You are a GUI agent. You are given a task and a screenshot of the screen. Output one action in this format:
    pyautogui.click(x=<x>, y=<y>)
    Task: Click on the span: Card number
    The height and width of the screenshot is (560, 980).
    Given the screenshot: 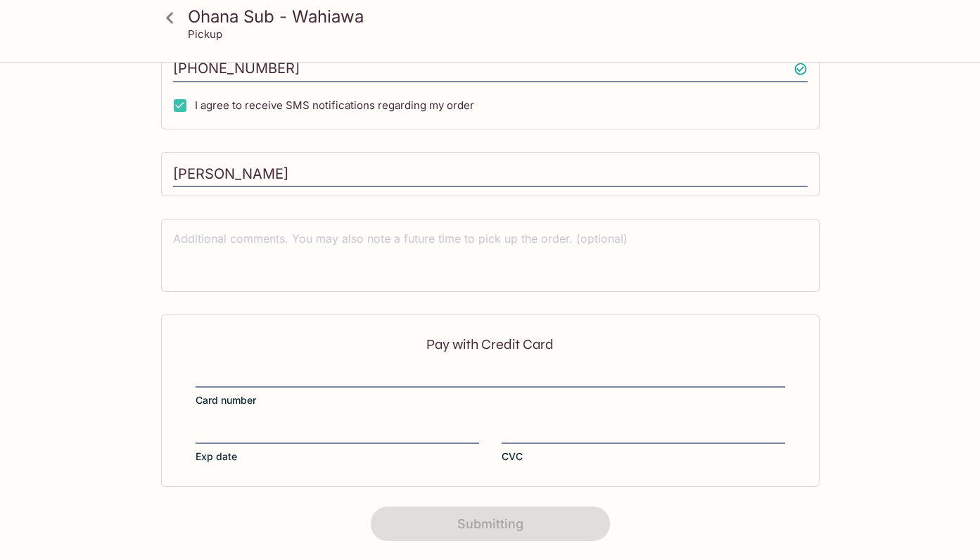 What is the action you would take?
    pyautogui.click(x=225, y=400)
    